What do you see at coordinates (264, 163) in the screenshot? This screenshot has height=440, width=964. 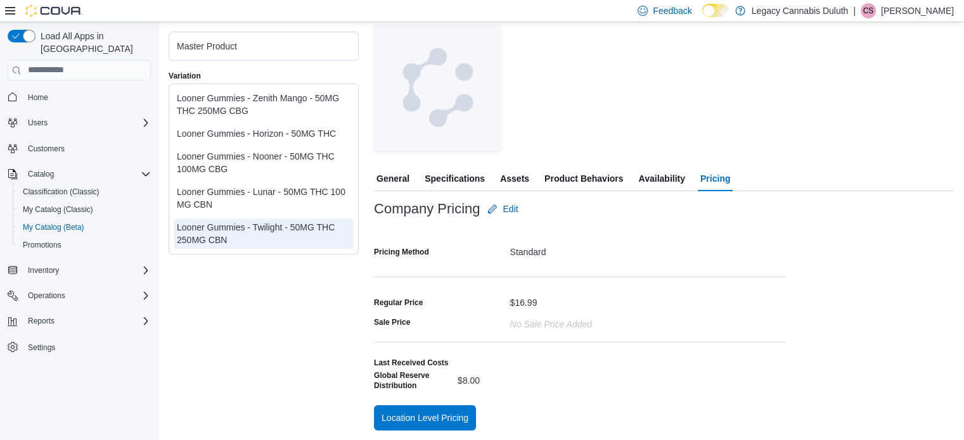 I see `div: Looner Gummies - Nooner - 50MG THC 100MG CBG` at bounding box center [264, 163].